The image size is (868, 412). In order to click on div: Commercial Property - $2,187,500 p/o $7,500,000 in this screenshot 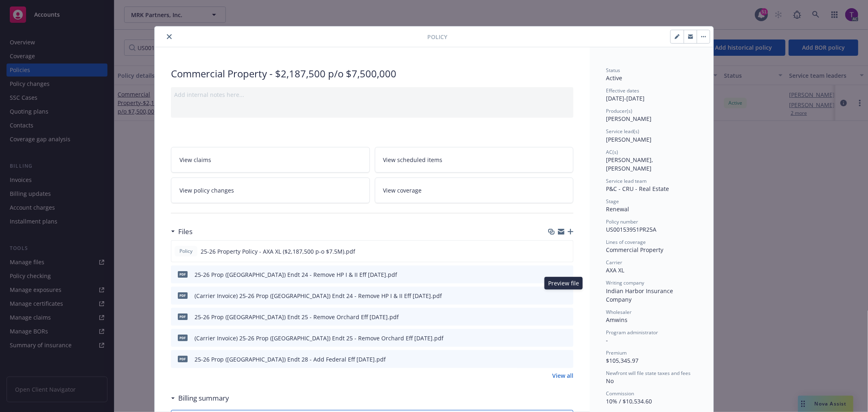, I will do `click(372, 73)`.